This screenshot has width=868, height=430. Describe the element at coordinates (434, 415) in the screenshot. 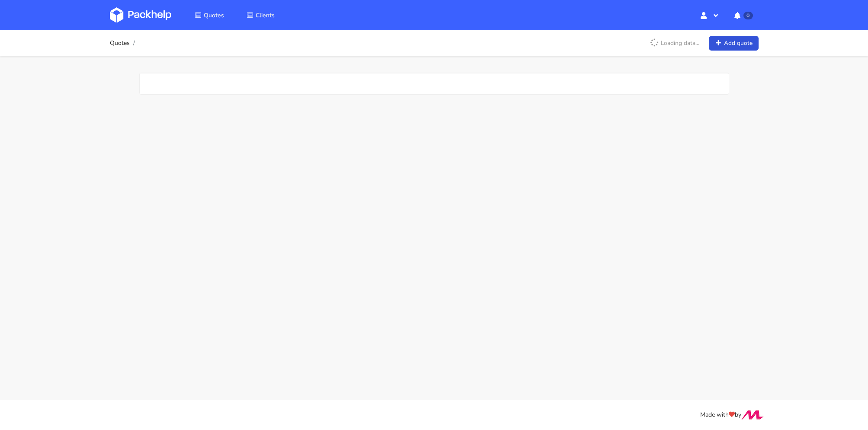

I see `div: Made with by` at that location.